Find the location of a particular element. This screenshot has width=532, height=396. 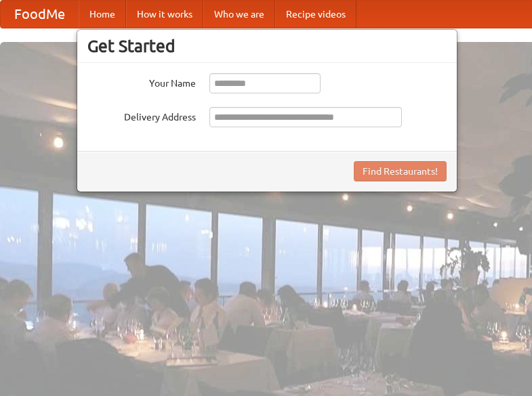

h3: Get Started is located at coordinates (267, 46).